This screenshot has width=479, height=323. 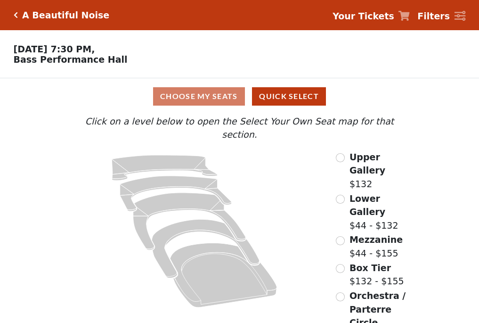 What do you see at coordinates (367, 163) in the screenshot?
I see `span: Upper Gallery` at bounding box center [367, 163].